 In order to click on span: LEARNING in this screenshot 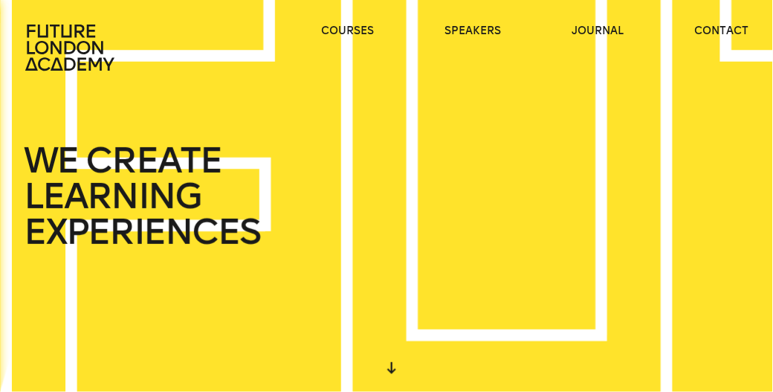, I will do `click(112, 196)`.